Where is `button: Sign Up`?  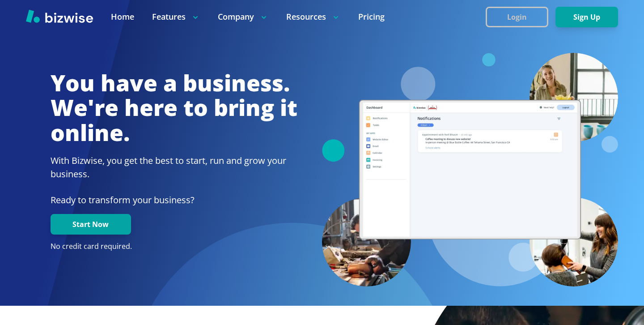
button: Sign Up is located at coordinates (587, 17).